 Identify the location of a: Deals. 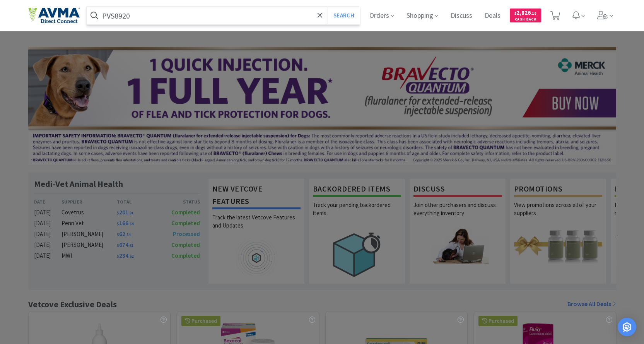
(492, 16).